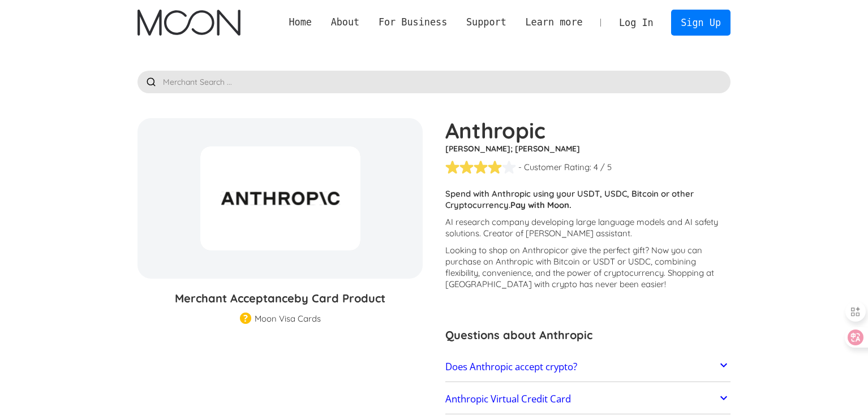 The width and height of the screenshot is (868, 416). Describe the element at coordinates (596, 168) in the screenshot. I see `div: 4` at that location.